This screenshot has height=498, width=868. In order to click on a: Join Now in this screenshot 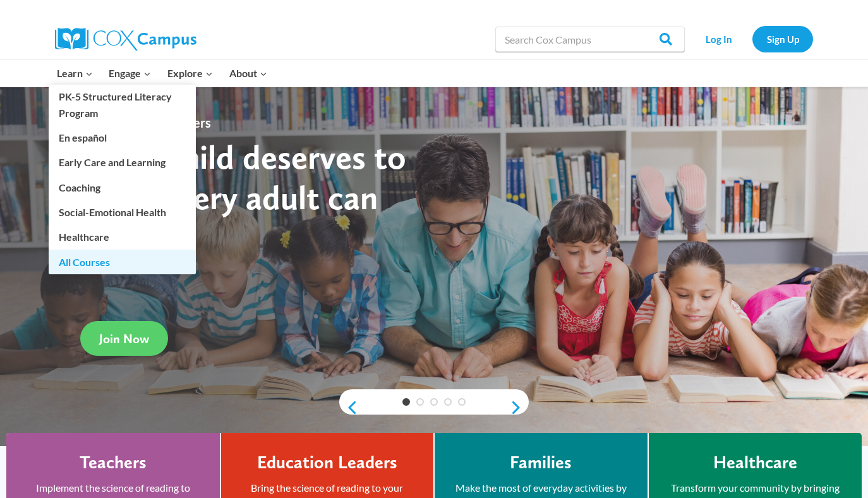, I will do `click(124, 338)`.